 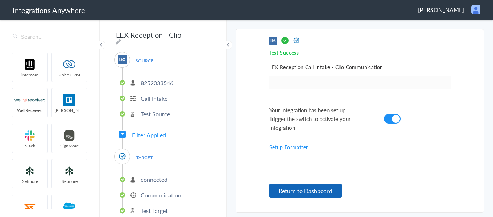 I want to click on img: wr-logo.svg, so click(x=30, y=100).